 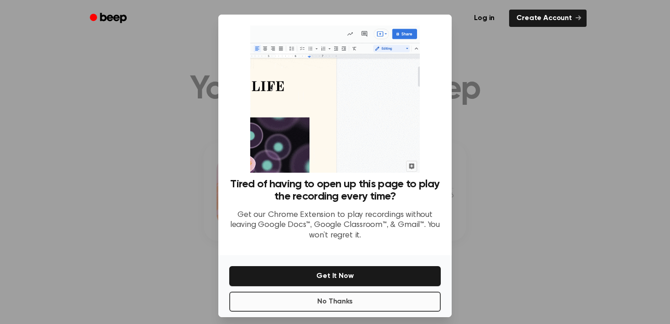 What do you see at coordinates (335, 99) in the screenshot?
I see `img: Beep extension in action` at bounding box center [335, 99].